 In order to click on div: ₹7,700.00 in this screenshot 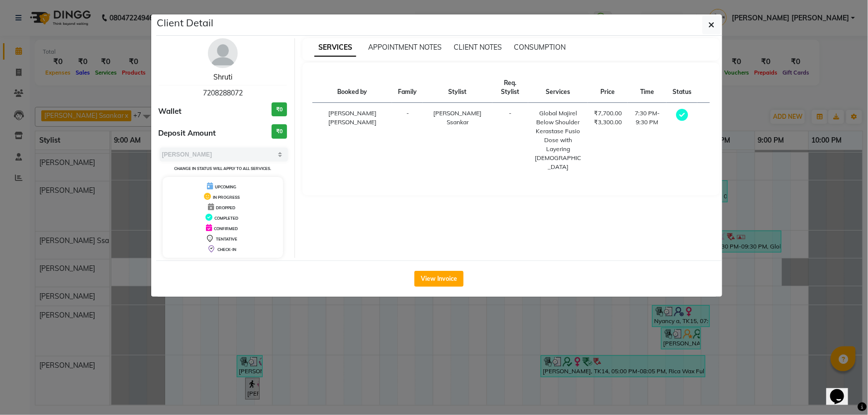, I will do `click(608, 113)`.